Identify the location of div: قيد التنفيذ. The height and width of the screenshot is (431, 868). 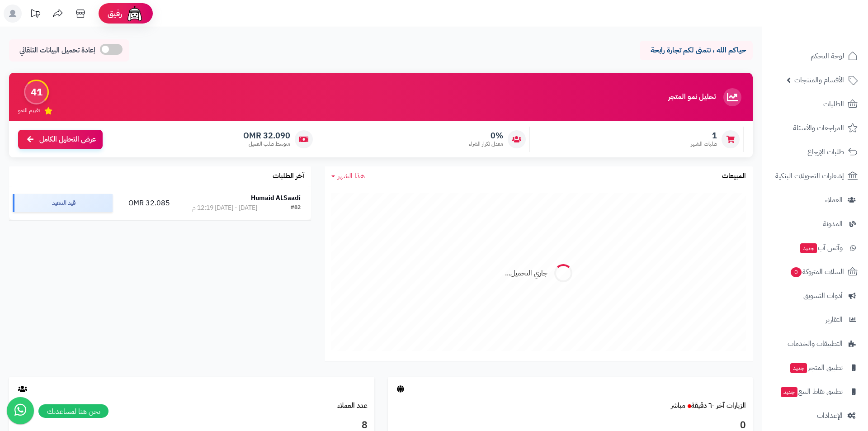
(62, 203).